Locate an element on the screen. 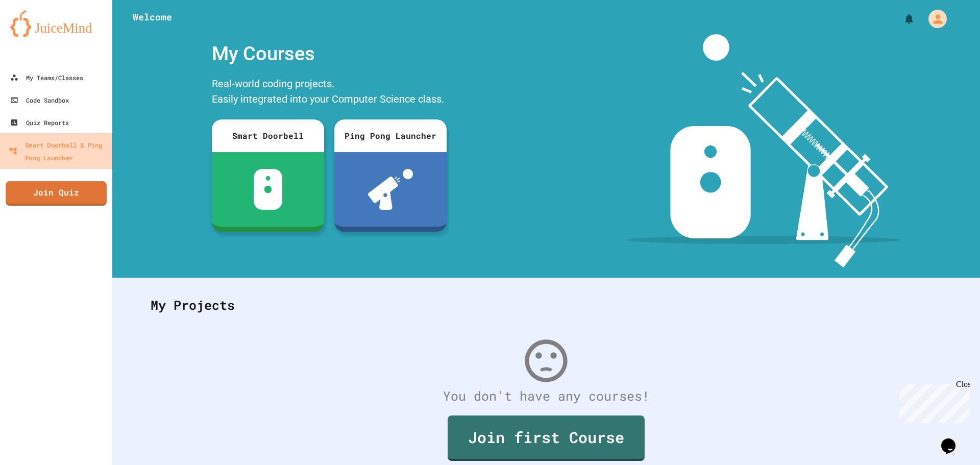 This screenshot has width=980, height=465. img: sdb-white.svg is located at coordinates (268, 189).